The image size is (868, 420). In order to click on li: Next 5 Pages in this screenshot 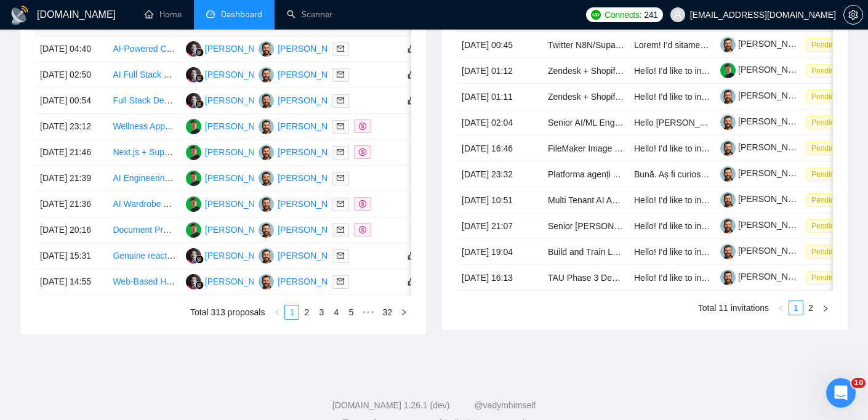, I will do `click(368, 312)`.